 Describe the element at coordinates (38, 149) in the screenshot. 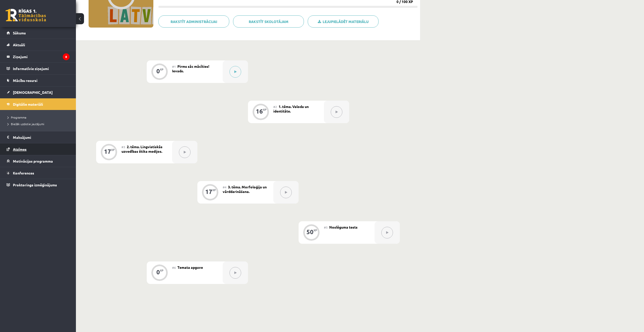

I see `a: Atzīmes` at that location.